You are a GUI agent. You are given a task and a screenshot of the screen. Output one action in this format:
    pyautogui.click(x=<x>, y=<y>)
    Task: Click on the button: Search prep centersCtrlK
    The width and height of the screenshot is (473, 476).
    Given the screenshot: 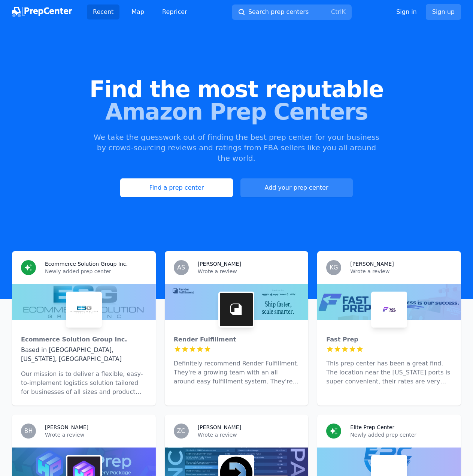 What is the action you would take?
    pyautogui.click(x=292, y=12)
    